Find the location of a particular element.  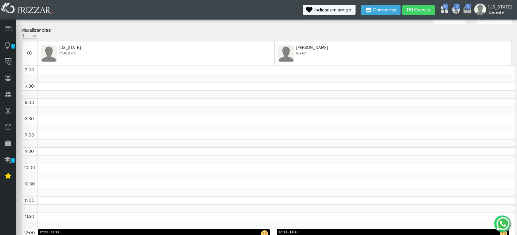

span: 8:00 is located at coordinates (29, 102).